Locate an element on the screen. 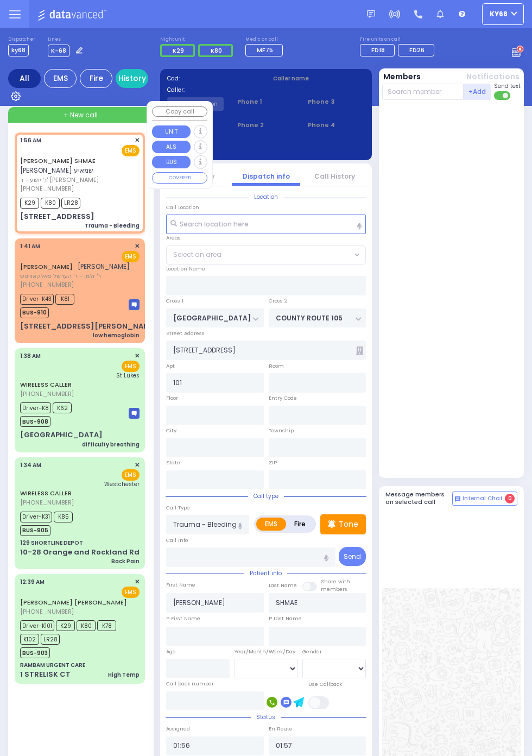  a: Dispatch info is located at coordinates (266, 176).